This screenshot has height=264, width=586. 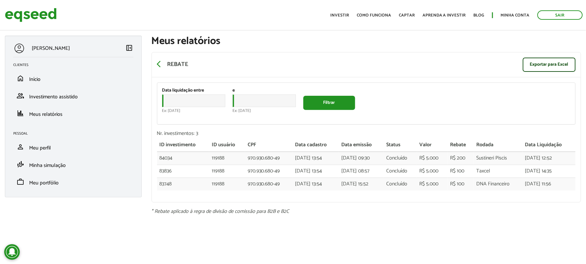 What do you see at coordinates (20, 78) in the screenshot?
I see `span: home` at bounding box center [20, 78].